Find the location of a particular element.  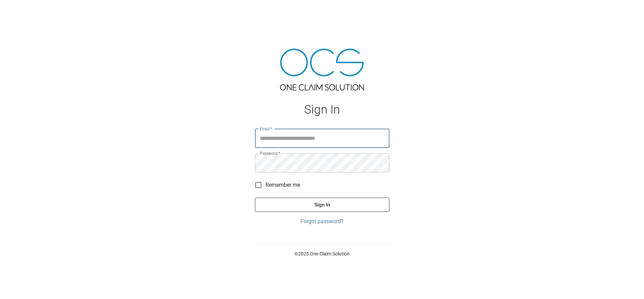

img: ocs-logo-tra.png is located at coordinates (322, 69).